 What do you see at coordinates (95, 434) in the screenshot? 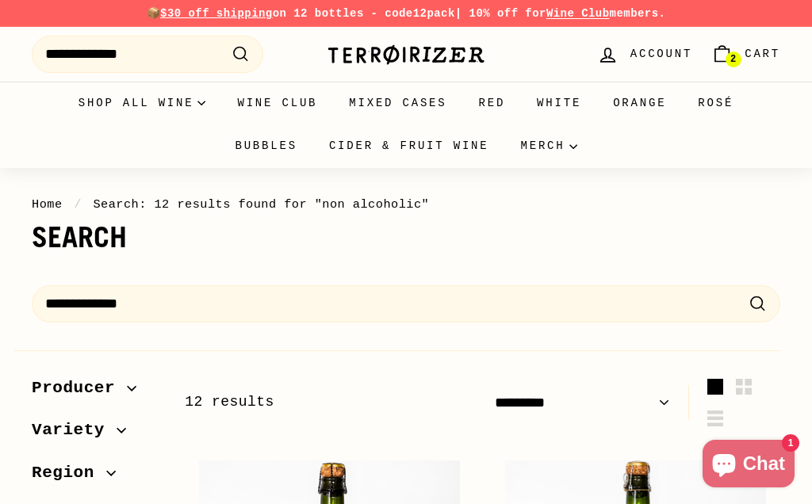
I see `button: Variety` at bounding box center [95, 434].